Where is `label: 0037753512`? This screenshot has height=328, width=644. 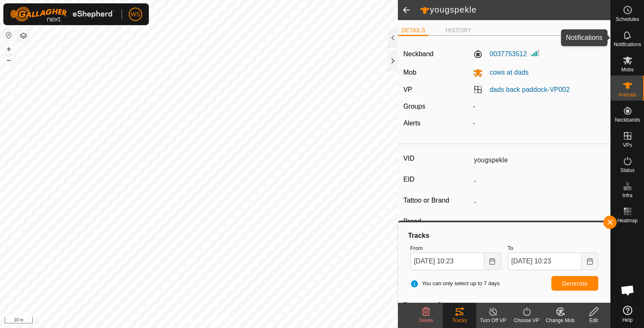 label: 0037753512 is located at coordinates (500, 54).